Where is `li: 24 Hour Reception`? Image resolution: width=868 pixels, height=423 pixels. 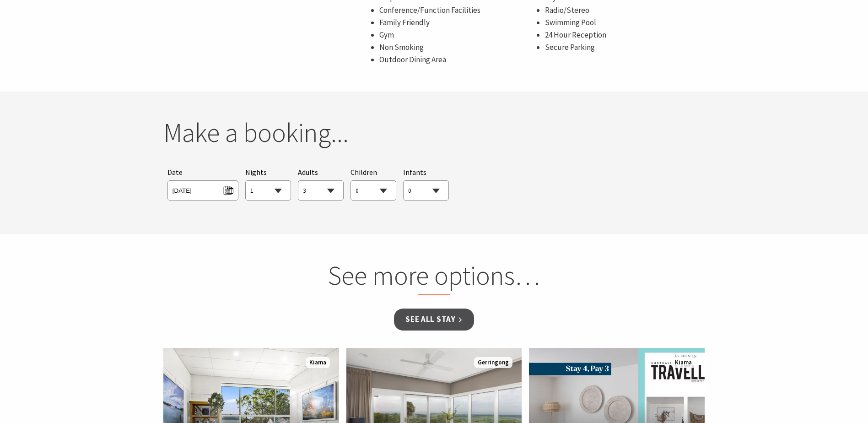
li: 24 Hour Reception is located at coordinates (623, 35).